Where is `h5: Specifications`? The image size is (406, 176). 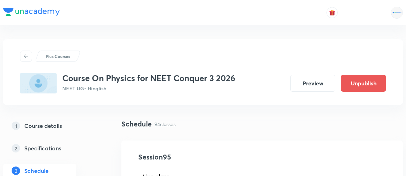 h5: Specifications is located at coordinates (43, 148).